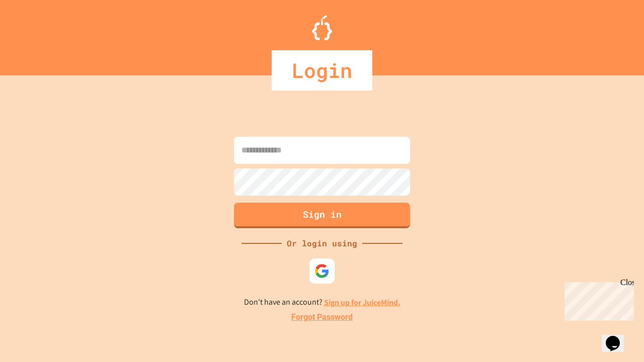  What do you see at coordinates (36, 34) in the screenshot?
I see `div: Chat with us now!Close` at bounding box center [36, 34].